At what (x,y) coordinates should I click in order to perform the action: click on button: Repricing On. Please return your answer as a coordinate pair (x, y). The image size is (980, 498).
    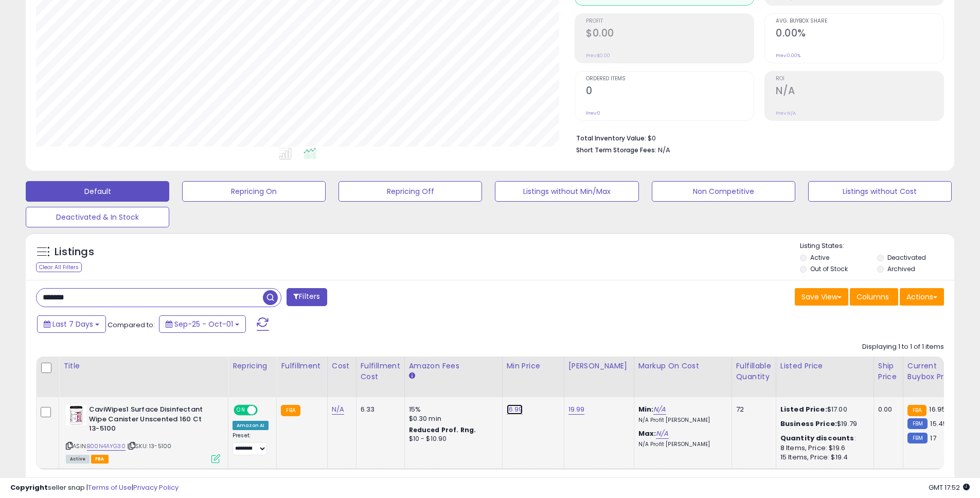
    Looking at the image, I should click on (254, 191).